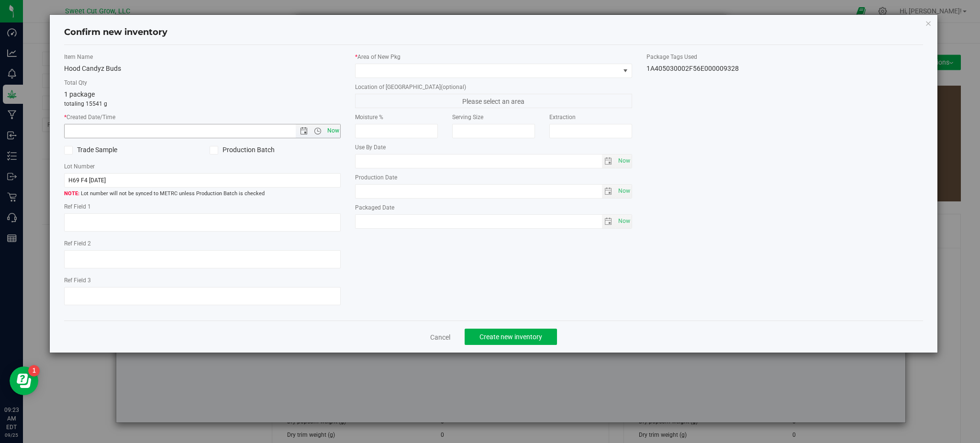  What do you see at coordinates (494, 117) in the screenshot?
I see `label: Serving Size` at bounding box center [494, 117].